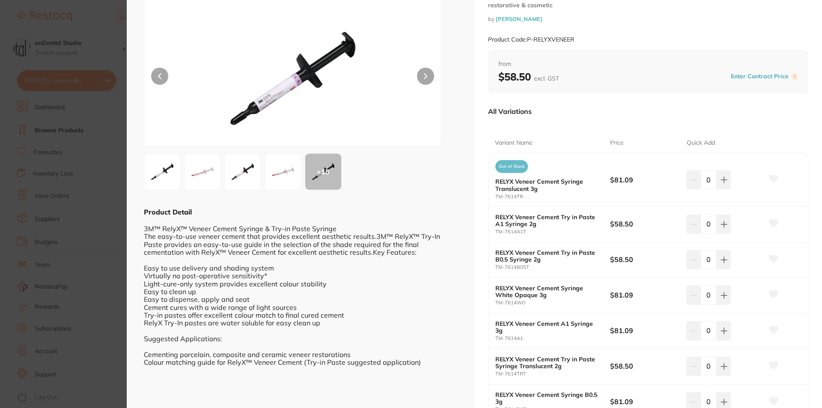 This screenshot has width=822, height=408. I want to click on small: TM-7614A1, so click(553, 338).